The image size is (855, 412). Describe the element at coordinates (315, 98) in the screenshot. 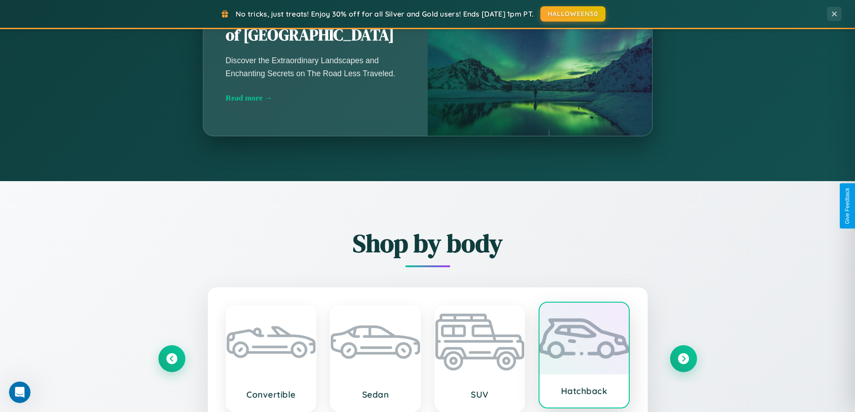

I see `div: Read more →` at that location.